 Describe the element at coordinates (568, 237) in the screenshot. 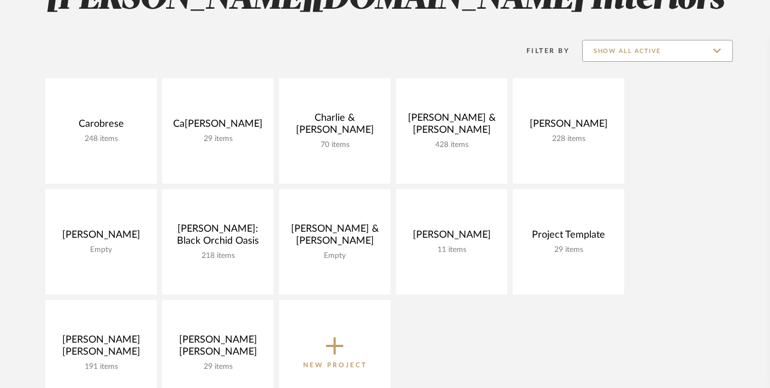

I see `div: Project Template` at that location.